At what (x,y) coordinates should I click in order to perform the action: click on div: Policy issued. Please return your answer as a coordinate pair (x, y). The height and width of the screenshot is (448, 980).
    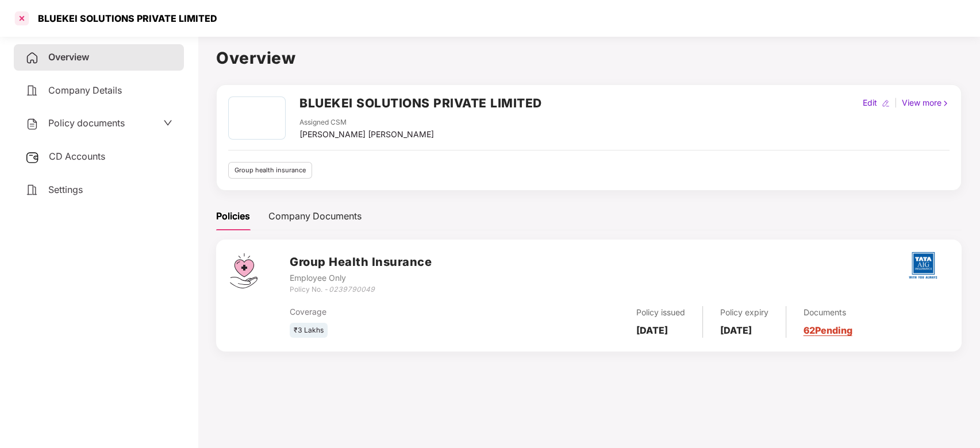
    Looking at the image, I should click on (660, 313).